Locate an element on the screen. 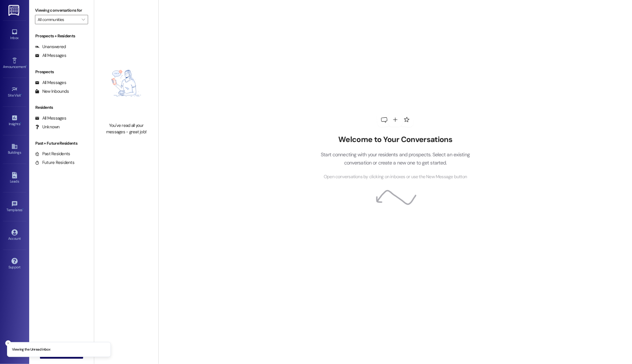 This screenshot has height=364, width=632. div: Unknown is located at coordinates (47, 127).